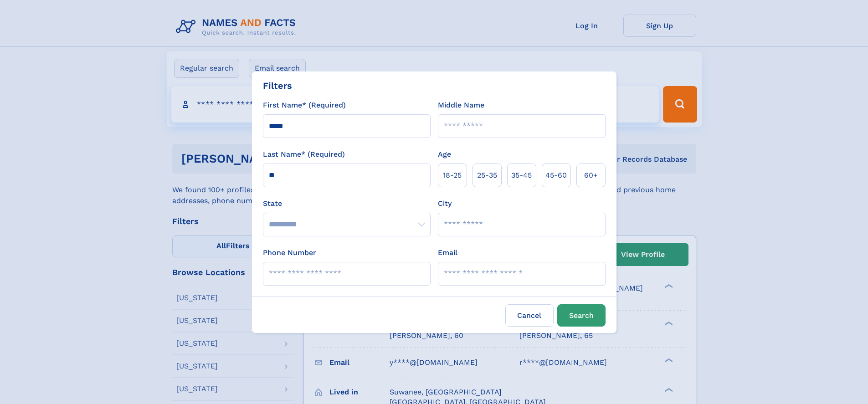 The height and width of the screenshot is (404, 868). Describe the element at coordinates (581, 315) in the screenshot. I see `button: Search` at that location.